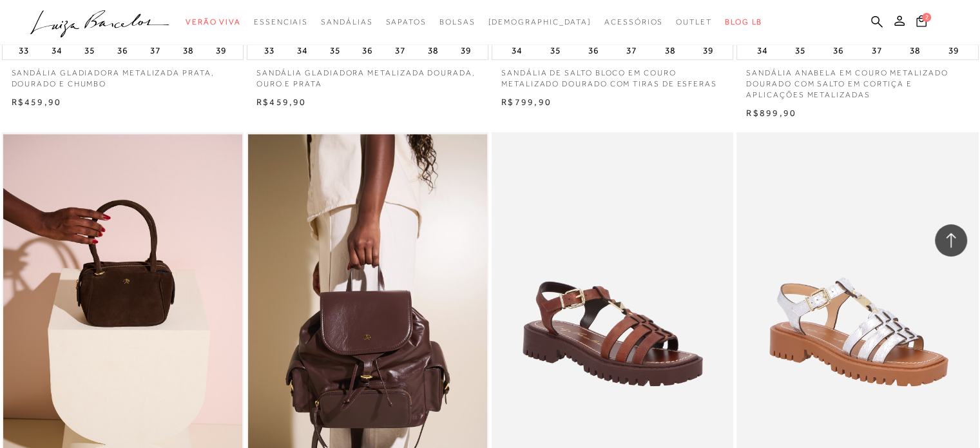  Describe the element at coordinates (922, 22) in the screenshot. I see `button: 2` at that location.